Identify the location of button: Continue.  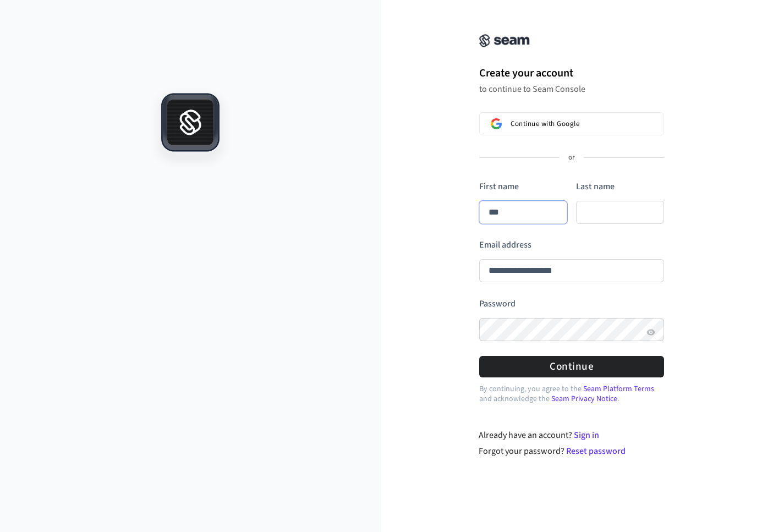
(572, 366).